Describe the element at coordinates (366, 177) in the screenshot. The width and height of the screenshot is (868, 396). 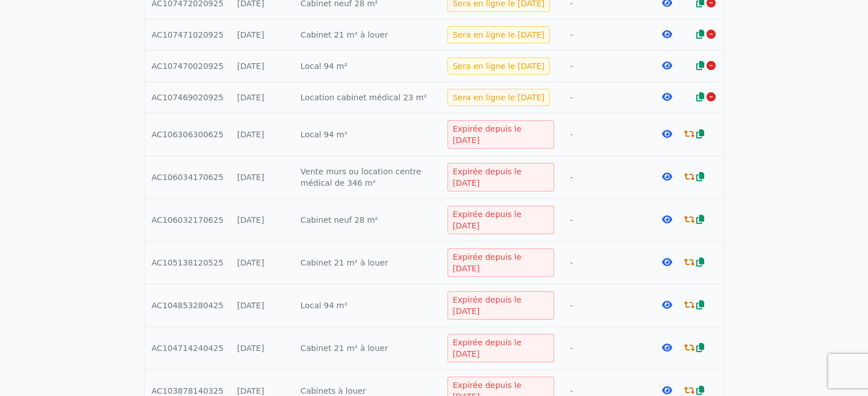
I see `td: Vente murs ou location centre médical de 346 m²` at that location.